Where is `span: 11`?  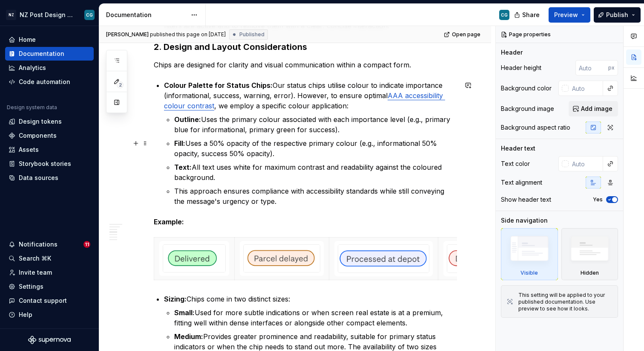
span: 11 is located at coordinates (87, 244).